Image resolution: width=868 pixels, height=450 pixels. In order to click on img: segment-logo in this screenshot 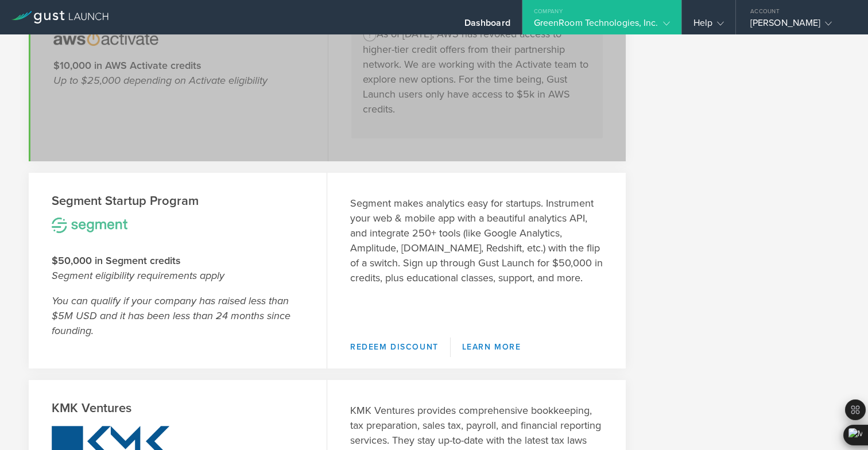, I will do `click(89, 225)`.